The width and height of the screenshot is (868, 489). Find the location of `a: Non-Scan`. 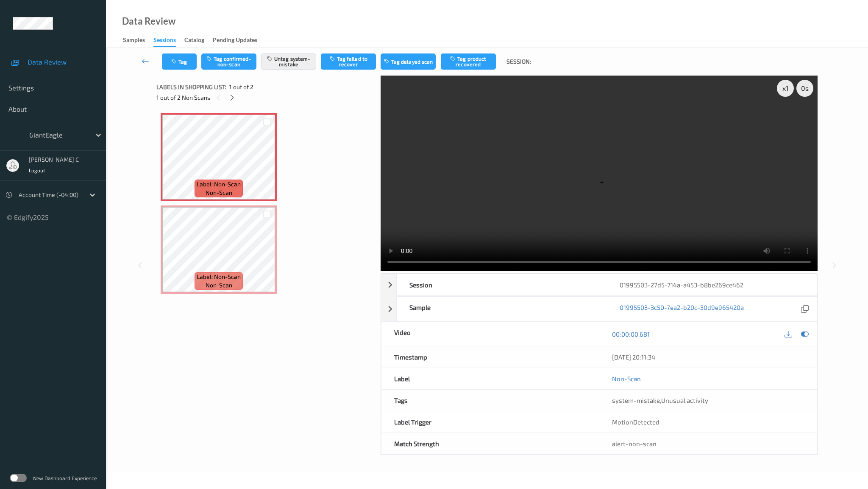

a: Non-Scan is located at coordinates (627, 379).